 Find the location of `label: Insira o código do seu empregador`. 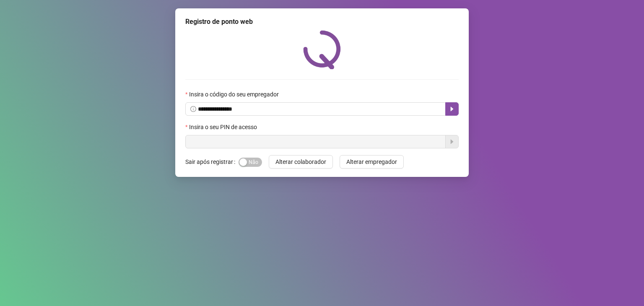

label: Insira o código do seu empregador is located at coordinates (234, 94).